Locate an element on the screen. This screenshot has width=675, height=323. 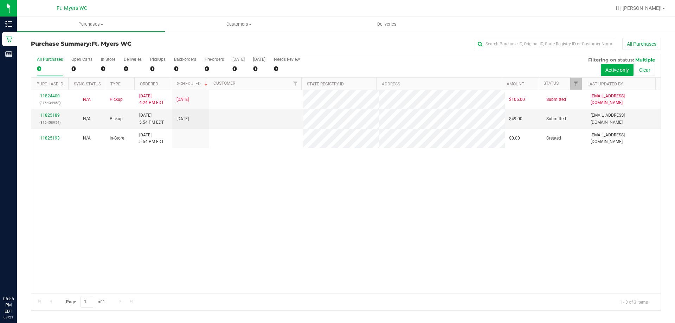
inline-svg: Inventory is located at coordinates (9, 24).